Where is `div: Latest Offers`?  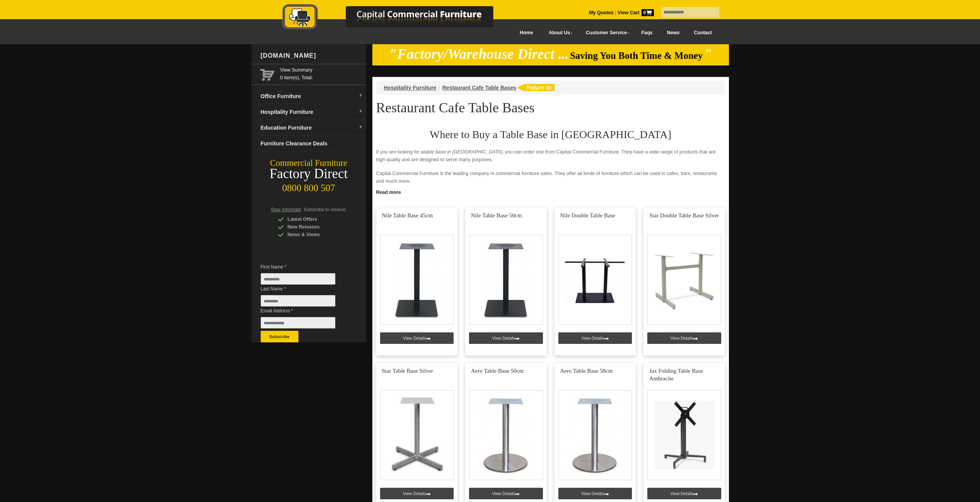 div: Latest Offers is located at coordinates (314, 219).